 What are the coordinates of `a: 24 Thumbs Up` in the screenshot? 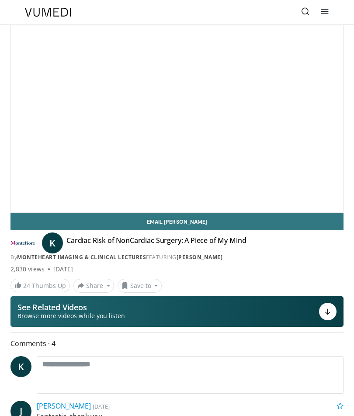 It's located at (40, 285).